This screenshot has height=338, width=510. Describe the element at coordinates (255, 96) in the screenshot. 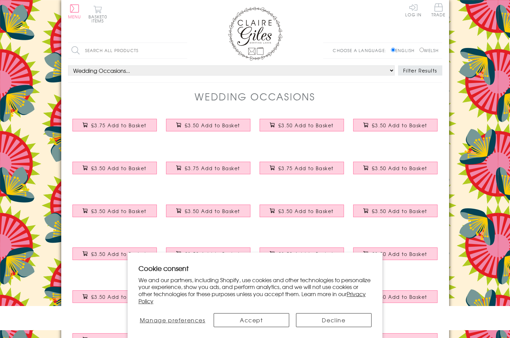

I see `h1: Wedding Occasions` at that location.